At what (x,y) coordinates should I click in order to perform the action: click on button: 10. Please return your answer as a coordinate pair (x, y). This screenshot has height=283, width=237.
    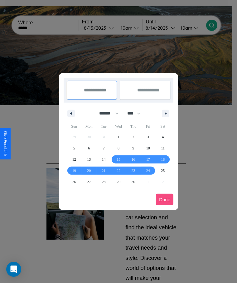
    Looking at the image, I should click on (148, 148).